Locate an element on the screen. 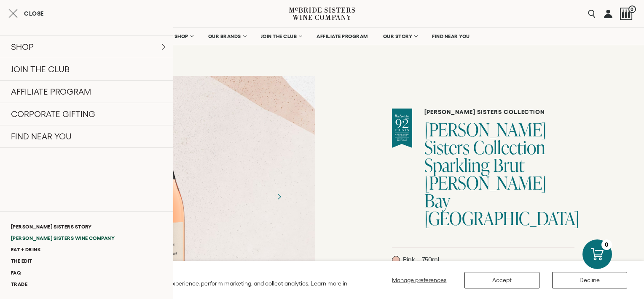 This screenshot has width=644, height=299. button: Next is located at coordinates (279, 196).